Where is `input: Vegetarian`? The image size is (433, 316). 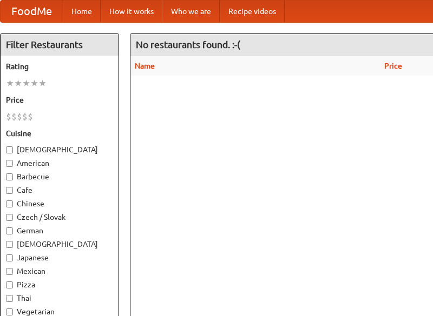
input: Vegetarian is located at coordinates (9, 312).